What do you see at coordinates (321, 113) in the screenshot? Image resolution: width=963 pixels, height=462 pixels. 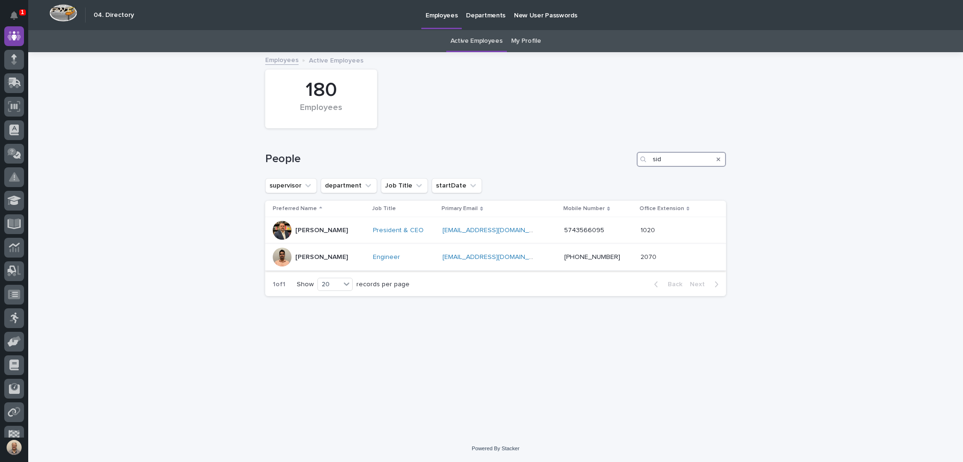 I see `div: Employees` at bounding box center [321, 113].